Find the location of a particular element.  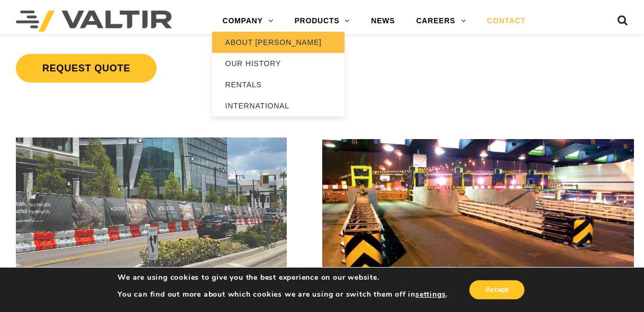

img: Valtir is located at coordinates (94, 21).